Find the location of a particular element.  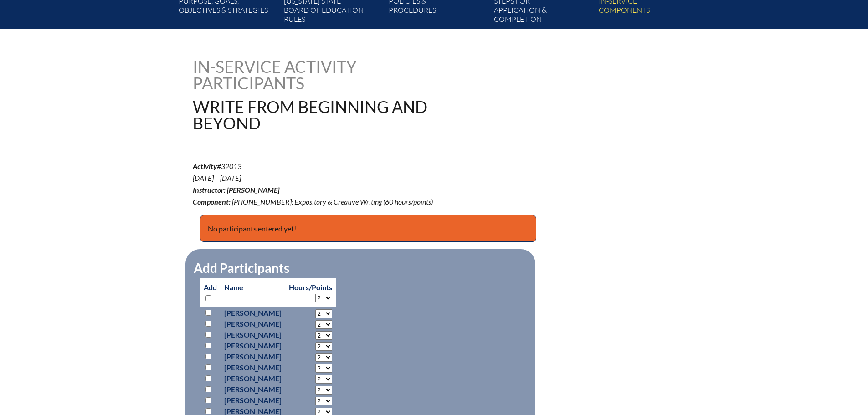

p: Name is located at coordinates (253, 287).